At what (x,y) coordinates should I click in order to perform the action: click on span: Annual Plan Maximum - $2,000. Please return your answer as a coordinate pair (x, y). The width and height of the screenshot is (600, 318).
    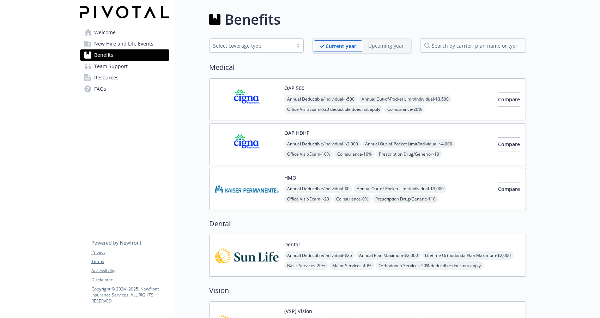
    Looking at the image, I should click on (389, 255).